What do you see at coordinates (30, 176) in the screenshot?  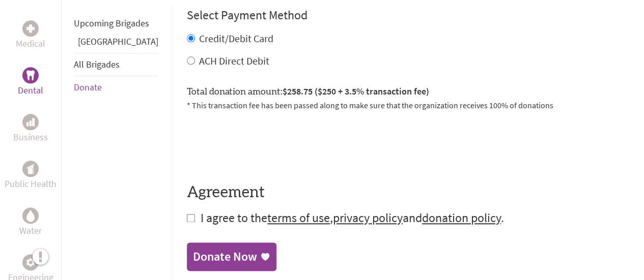 I see `a: Public HealthPublic Health` at bounding box center [30, 176].